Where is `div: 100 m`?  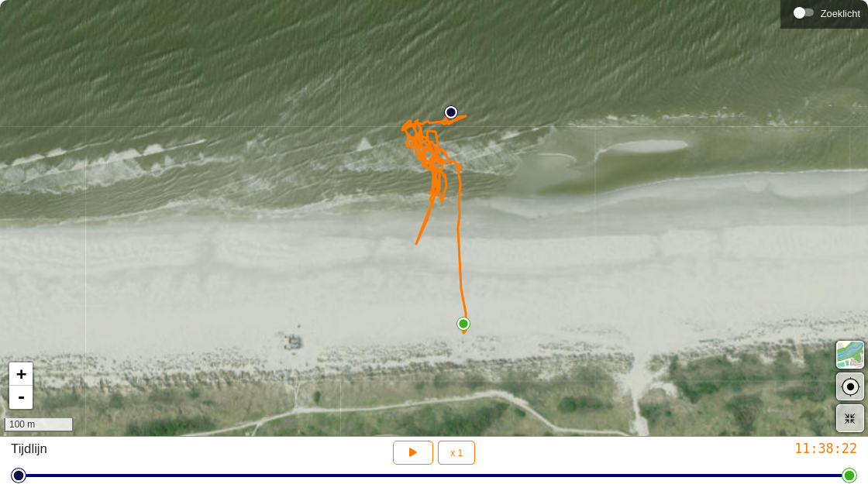
div: 100 m is located at coordinates (39, 425).